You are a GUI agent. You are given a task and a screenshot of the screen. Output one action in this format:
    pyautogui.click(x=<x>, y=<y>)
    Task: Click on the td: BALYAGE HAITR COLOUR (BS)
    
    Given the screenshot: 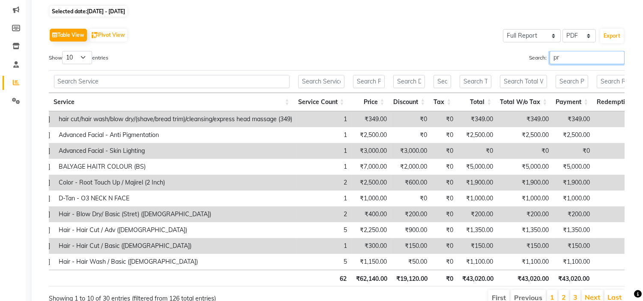 What is the action you would take?
    pyautogui.click(x=175, y=167)
    